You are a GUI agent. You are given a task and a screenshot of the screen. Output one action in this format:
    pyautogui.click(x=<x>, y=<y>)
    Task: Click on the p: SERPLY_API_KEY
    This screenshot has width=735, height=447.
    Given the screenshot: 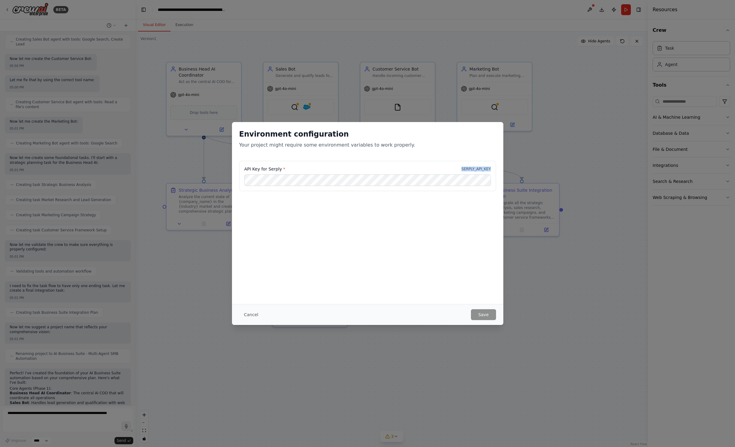 What is the action you would take?
    pyautogui.click(x=476, y=169)
    